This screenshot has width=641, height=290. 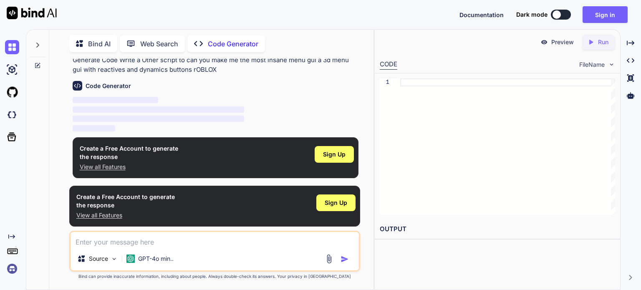 I want to click on img: signin, so click(x=12, y=269).